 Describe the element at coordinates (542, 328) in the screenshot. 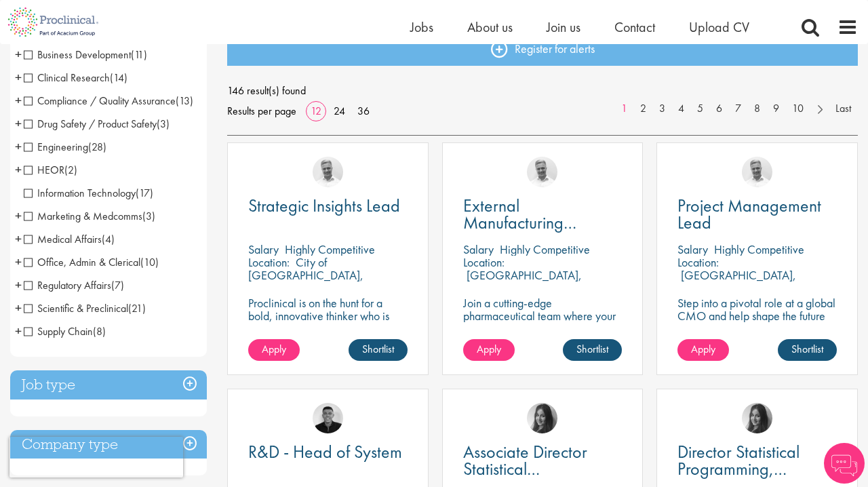

I see `p: Join a cutting-edge pharmaceutical team where your precision and passion for supply chain will he...` at that location.